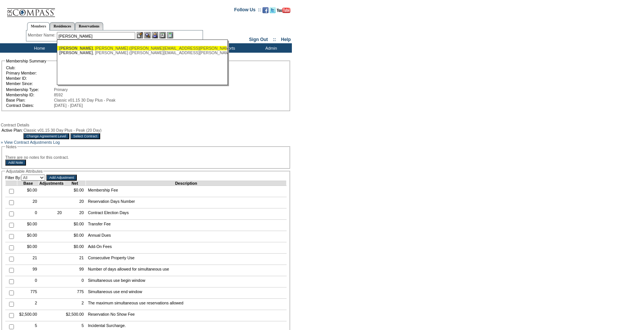 The width and height of the screenshot is (644, 330). Describe the element at coordinates (186, 271) in the screenshot. I see `td: Number of days allowed for simultaneous use` at that location.